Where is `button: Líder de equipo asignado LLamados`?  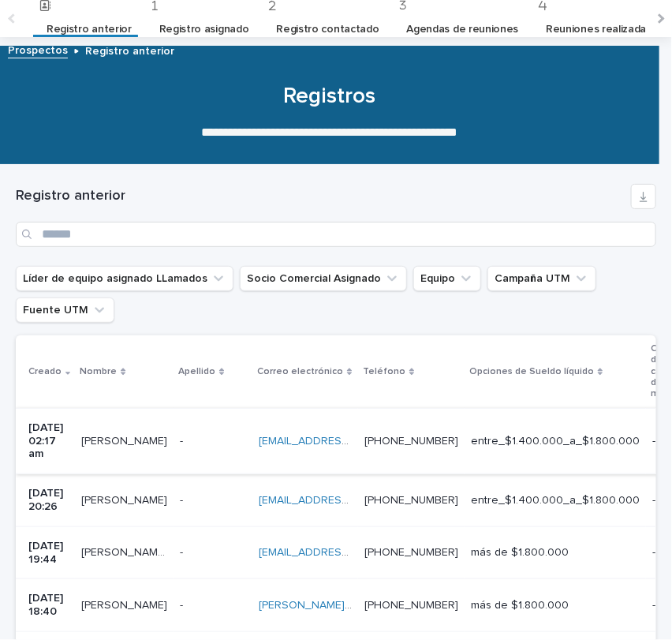
button: Líder de equipo asignado LLamados is located at coordinates (125, 278).